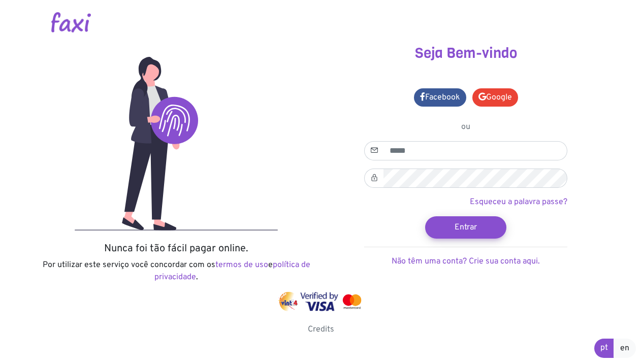 The height and width of the screenshot is (364, 642). What do you see at coordinates (288, 301) in the screenshot?
I see `img: vinti4` at bounding box center [288, 301].